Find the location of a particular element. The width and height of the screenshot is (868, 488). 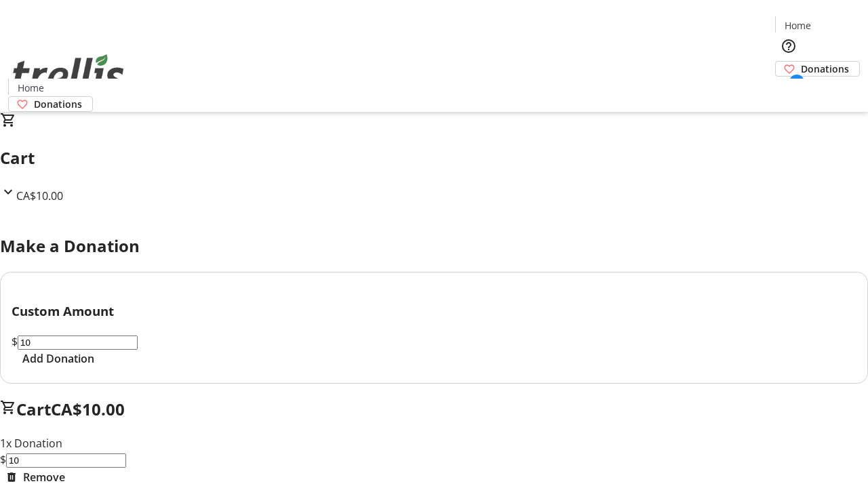

span: Add Donation is located at coordinates (58, 359).